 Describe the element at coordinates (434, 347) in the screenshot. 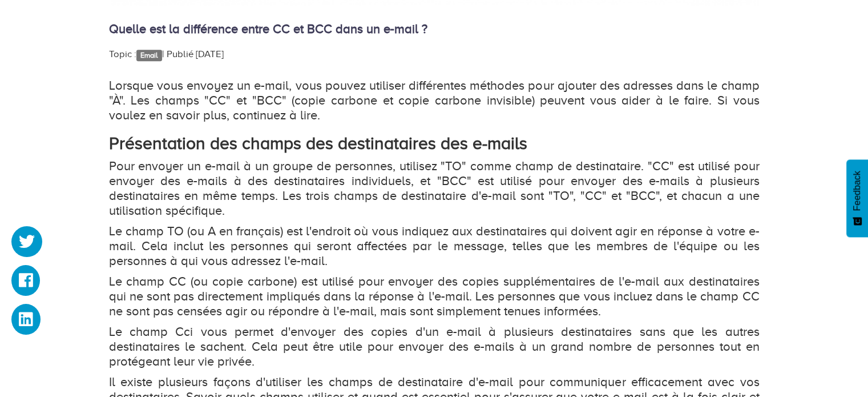

I see `p: Le champ Cci vous permet d'envoyer des copies d'un e-mail à plusieurs destinataires sans que les ...` at that location.